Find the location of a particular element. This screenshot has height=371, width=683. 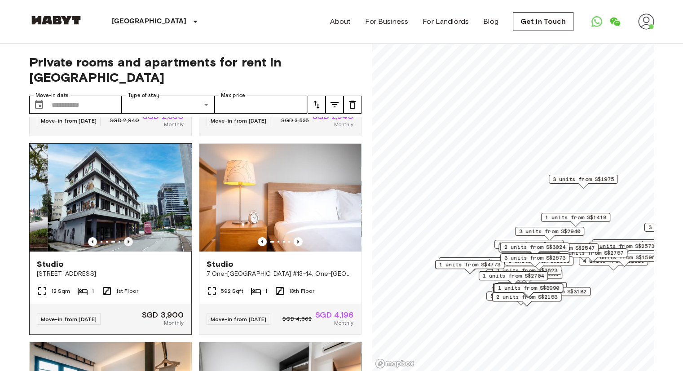

span: SGD 3,900 is located at coordinates (162, 315).